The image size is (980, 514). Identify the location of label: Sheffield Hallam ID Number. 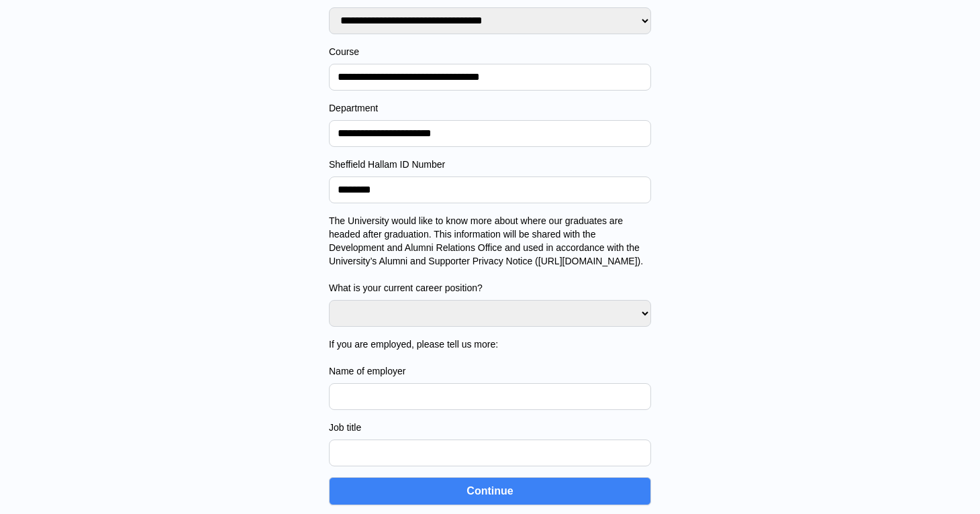
(490, 165).